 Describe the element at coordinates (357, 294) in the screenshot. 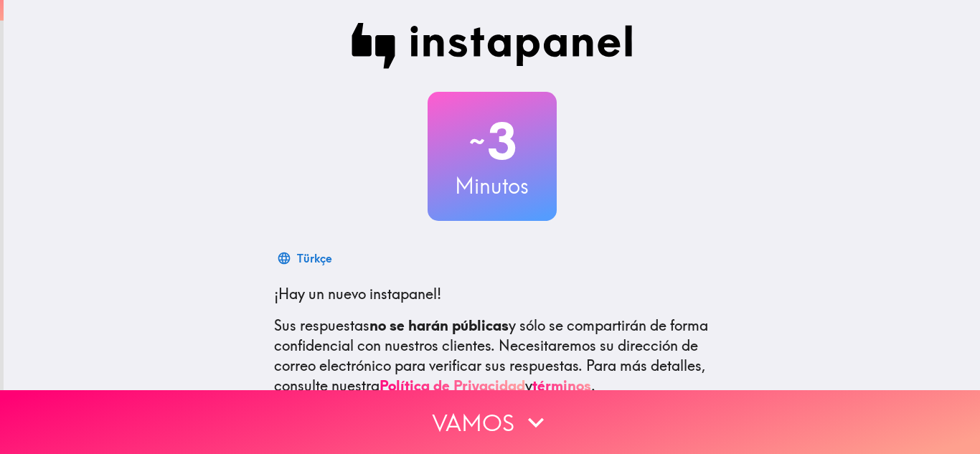

I see `span: ¡Hay un nuevo instapanel!` at that location.